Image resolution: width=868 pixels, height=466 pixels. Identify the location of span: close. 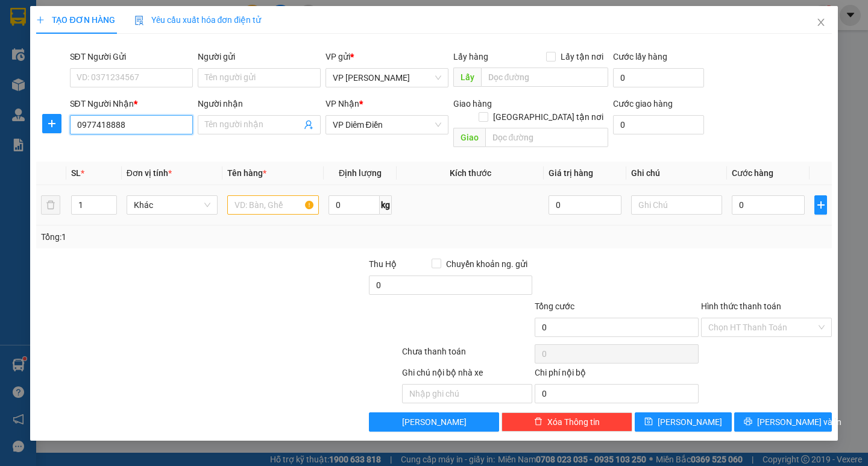
(821, 23).